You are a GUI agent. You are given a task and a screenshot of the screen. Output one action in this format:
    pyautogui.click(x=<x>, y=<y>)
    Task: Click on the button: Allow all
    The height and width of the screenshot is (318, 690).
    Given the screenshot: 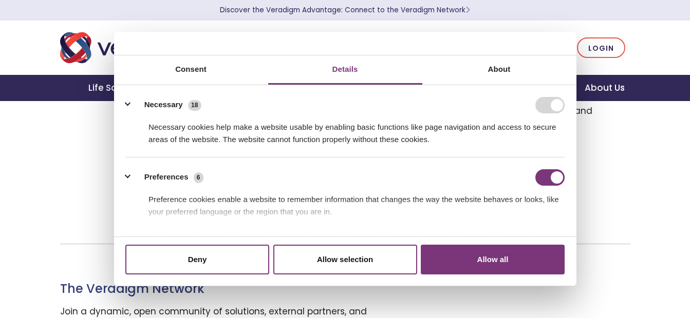 What is the action you would take?
    pyautogui.click(x=493, y=260)
    